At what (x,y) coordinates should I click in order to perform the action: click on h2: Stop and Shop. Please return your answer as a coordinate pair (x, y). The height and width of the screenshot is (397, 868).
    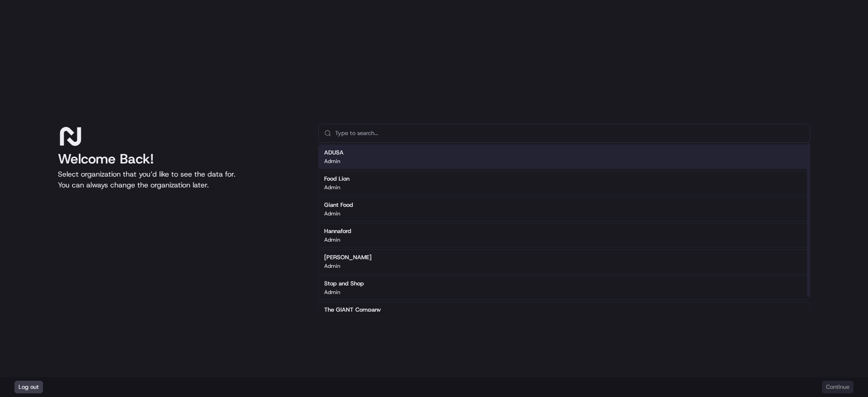
    Looking at the image, I should click on (344, 284).